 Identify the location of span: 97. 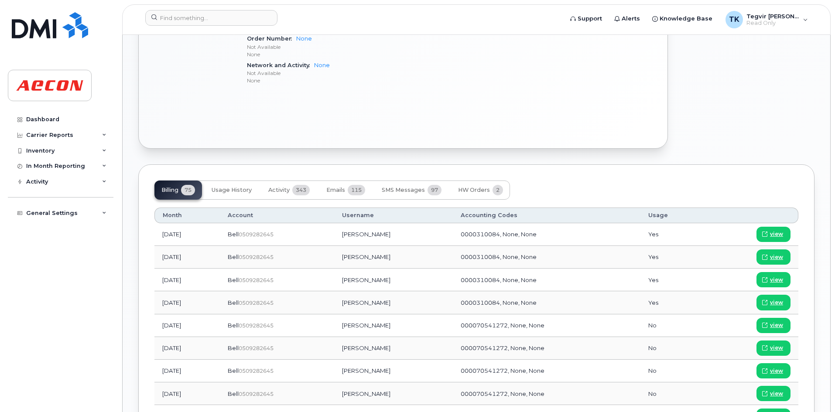
(435, 190).